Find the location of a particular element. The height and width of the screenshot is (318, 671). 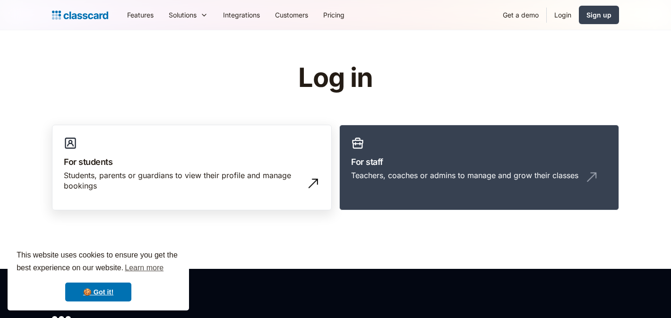

a: learn more about cookies is located at coordinates (144, 268).